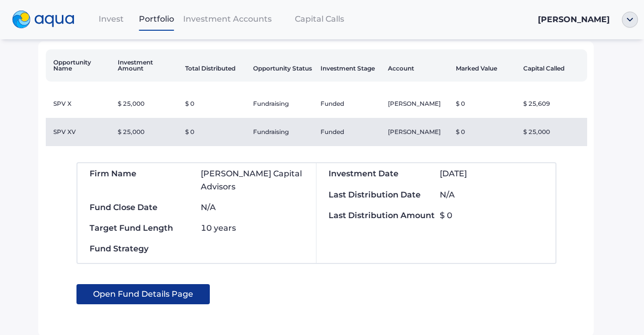 The height and width of the screenshot is (335, 644). What do you see at coordinates (219, 227) in the screenshot?
I see `span: 10 years` at bounding box center [219, 227].